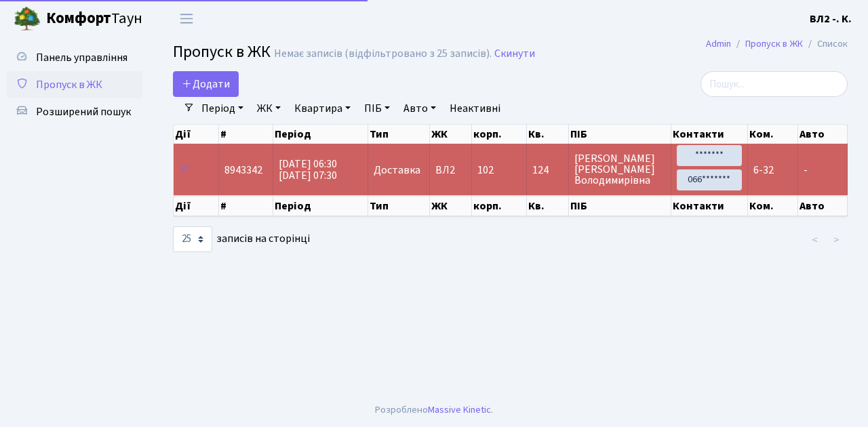 The height and width of the screenshot is (427, 868). What do you see at coordinates (27, 19) in the screenshot?
I see `img: logo.png` at bounding box center [27, 19].